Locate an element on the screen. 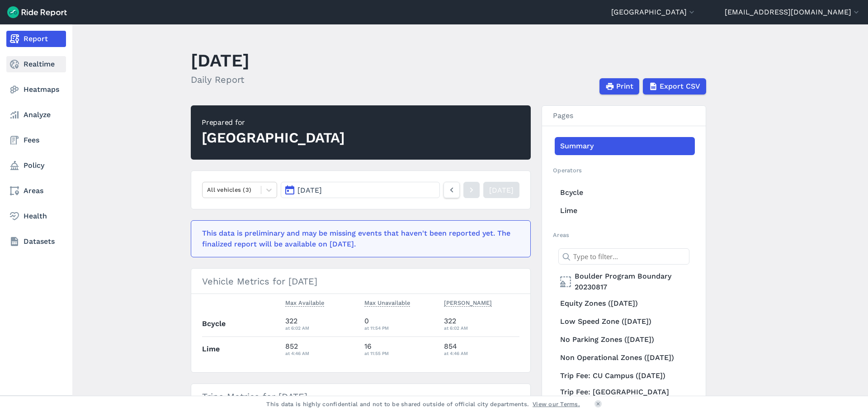  a: Heatmaps is located at coordinates (36, 89).